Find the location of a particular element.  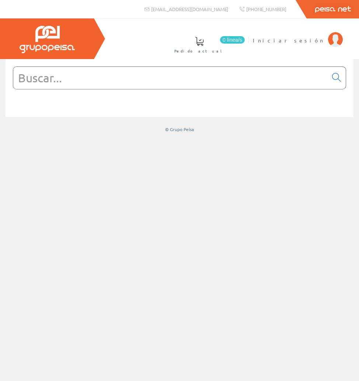

span: 0 línea/s is located at coordinates (232, 40).